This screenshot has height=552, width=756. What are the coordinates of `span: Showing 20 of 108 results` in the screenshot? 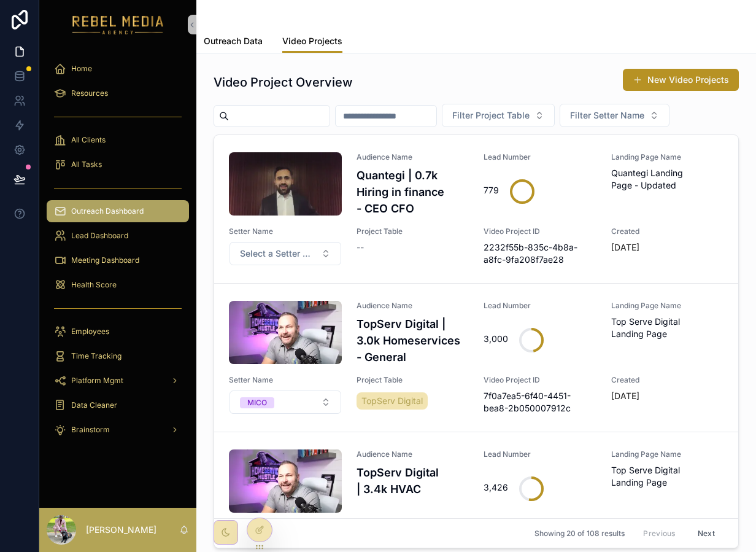 It's located at (579, 533).